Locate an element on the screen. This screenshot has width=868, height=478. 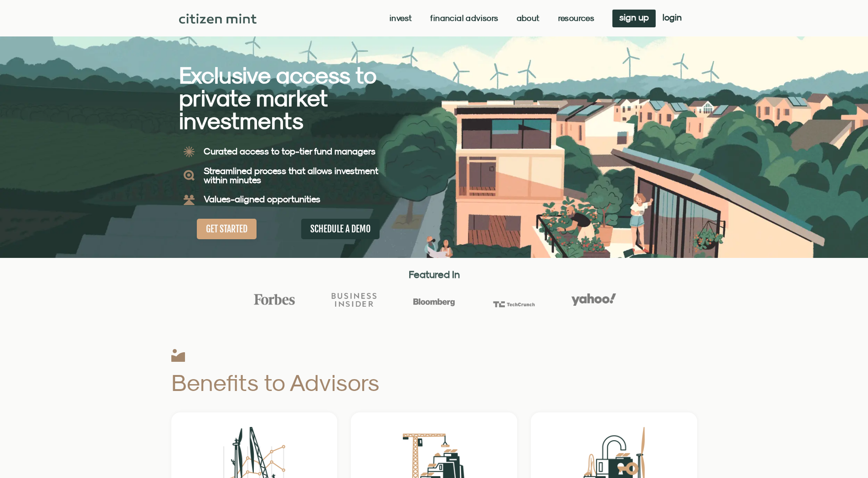
a: GET STARTED is located at coordinates (227, 229).